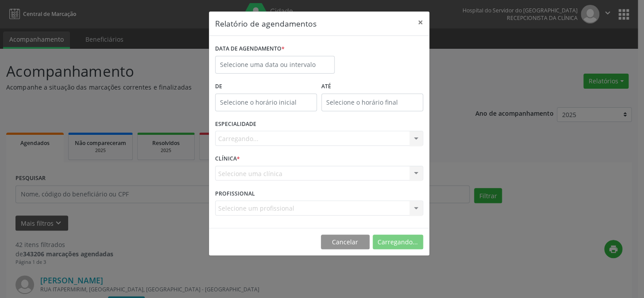 Image resolution: width=644 pixels, height=298 pixels. I want to click on label: ATÉ, so click(372, 87).